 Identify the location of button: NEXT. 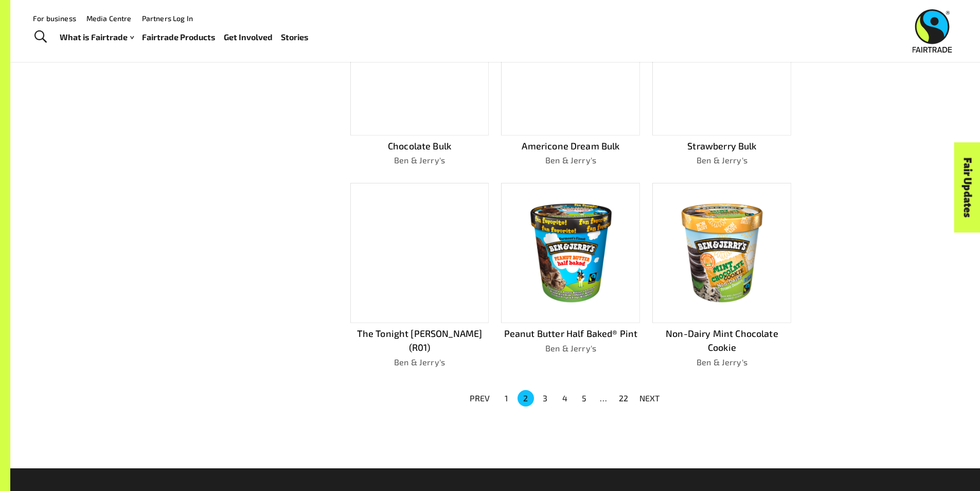
(650, 398).